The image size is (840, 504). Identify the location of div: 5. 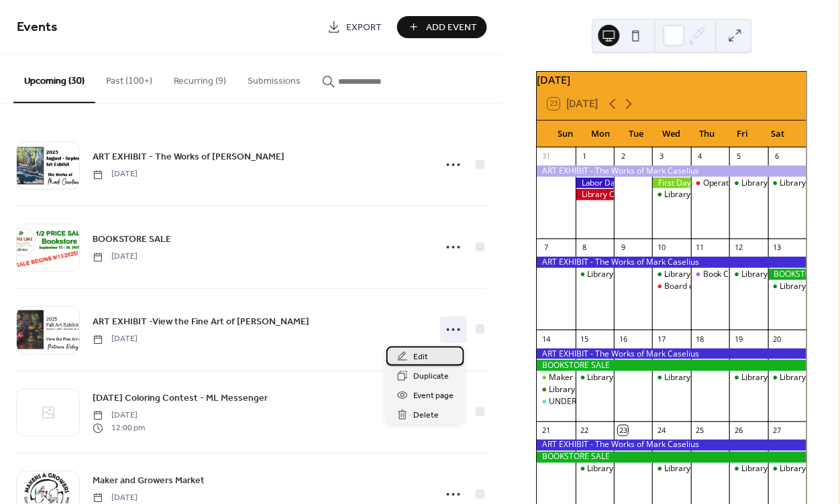
(739, 156).